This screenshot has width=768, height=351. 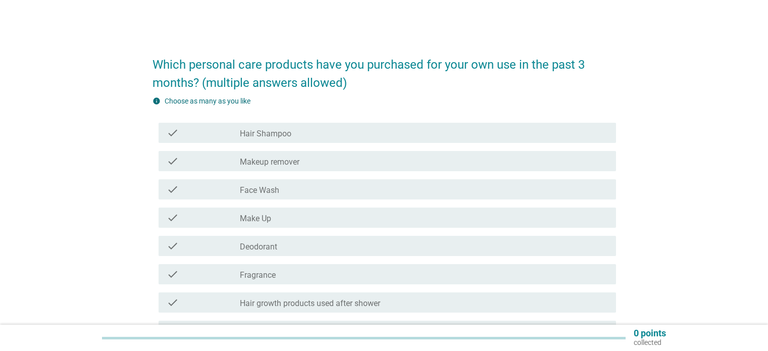 I want to click on label: Fragrance, so click(x=257, y=275).